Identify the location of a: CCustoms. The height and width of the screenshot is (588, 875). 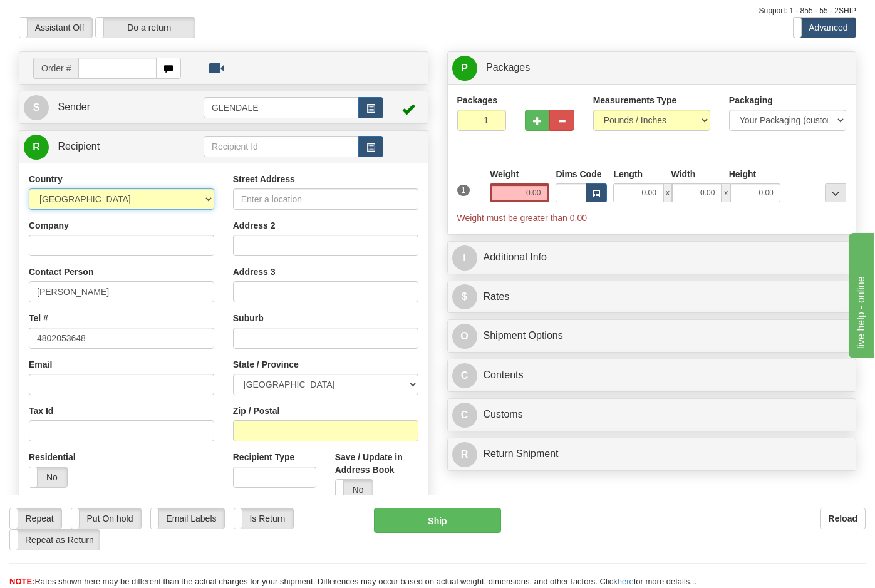
(652, 415).